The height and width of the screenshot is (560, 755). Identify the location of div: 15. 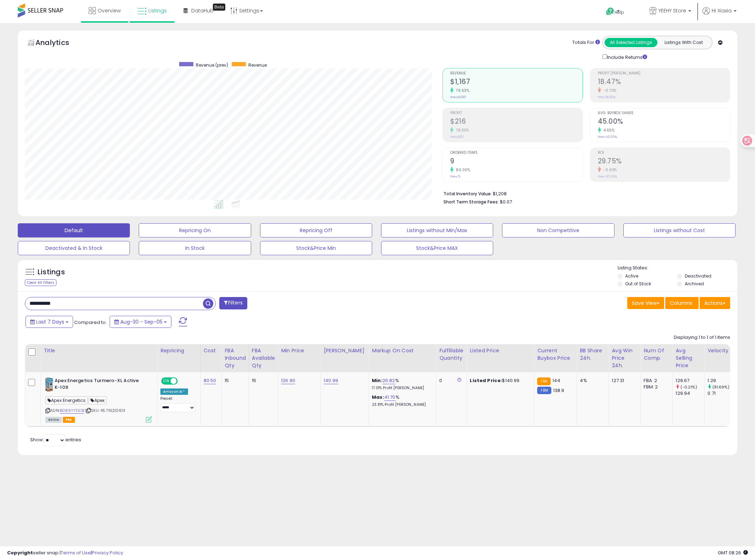
(262, 380).